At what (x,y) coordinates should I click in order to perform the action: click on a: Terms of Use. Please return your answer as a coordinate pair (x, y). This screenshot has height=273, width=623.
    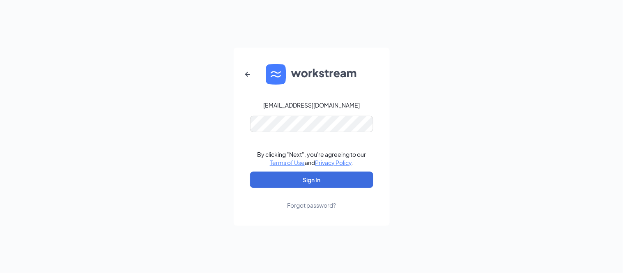
    Looking at the image, I should click on (287, 163).